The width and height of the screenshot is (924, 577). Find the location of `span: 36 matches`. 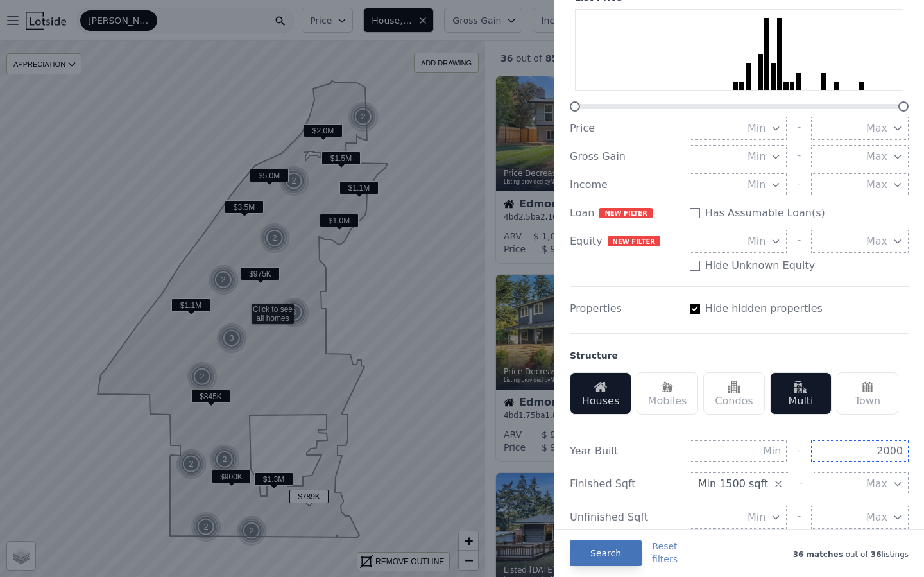

span: 36 matches is located at coordinates (818, 555).